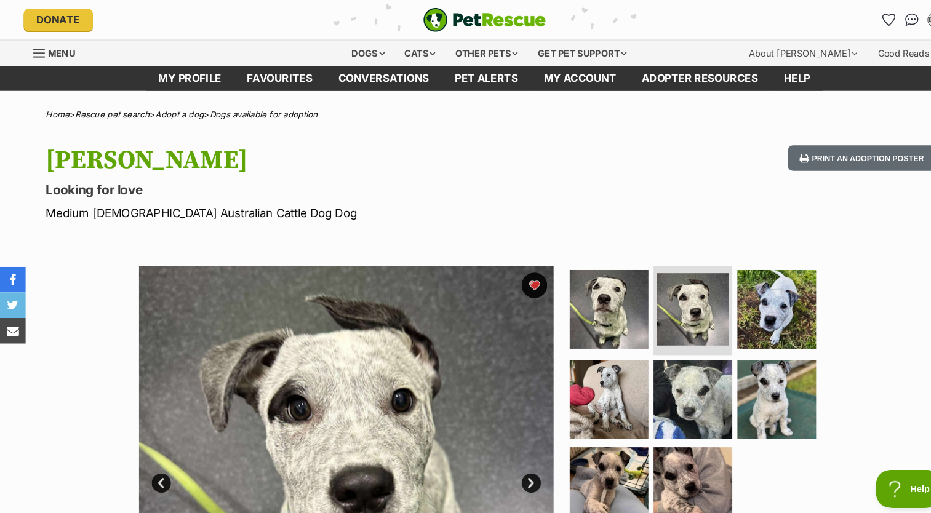  What do you see at coordinates (559, 51) in the screenshot?
I see `div: Get pet support` at bounding box center [559, 51].